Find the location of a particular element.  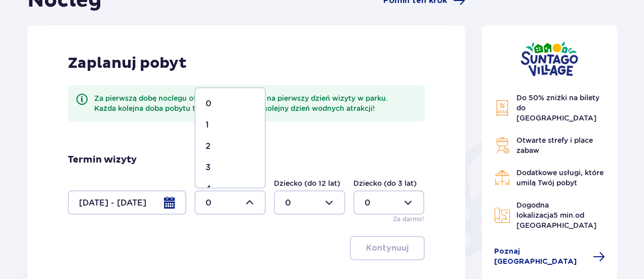

p: 3 is located at coordinates (208, 167).